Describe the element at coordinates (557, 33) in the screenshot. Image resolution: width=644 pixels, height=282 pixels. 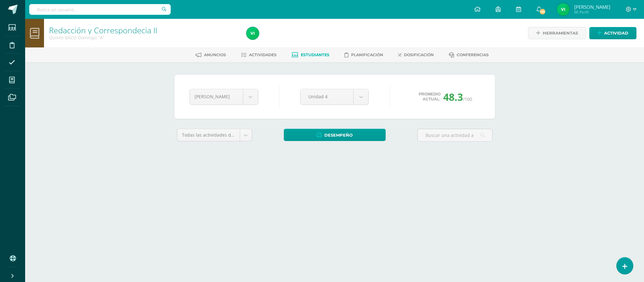
I see `a: Herramientas` at that location.